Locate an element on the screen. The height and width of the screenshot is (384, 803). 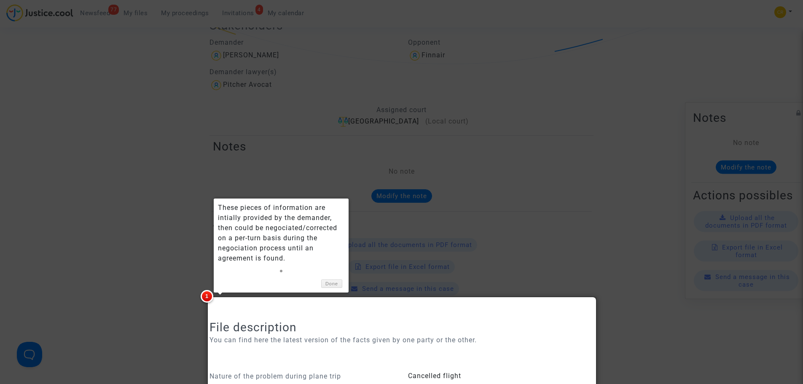
p: You can find here the latest version of the facts given by one party or the other. is located at coordinates (401, 340).